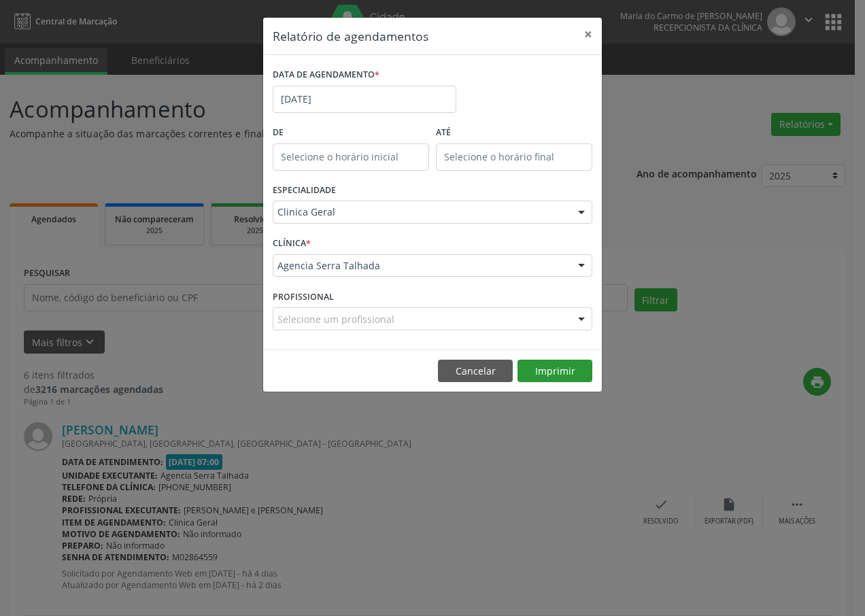 This screenshot has height=616, width=865. I want to click on label: ATÉ, so click(514, 133).